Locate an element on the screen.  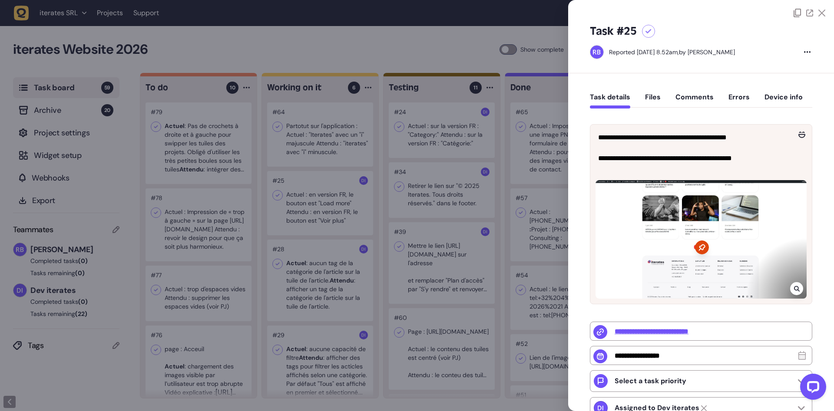
button: Files is located at coordinates (653, 101).